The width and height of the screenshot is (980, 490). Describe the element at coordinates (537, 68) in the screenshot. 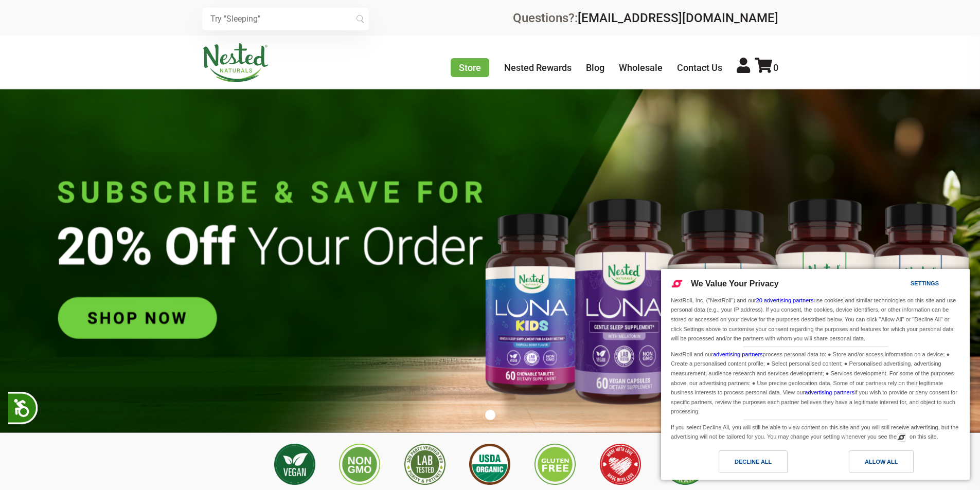

I see `a: Nested Rewards` at that location.